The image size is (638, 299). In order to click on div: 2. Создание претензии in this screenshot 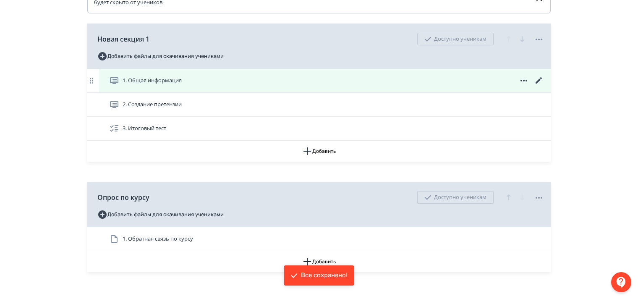, I will do `click(319, 105)`.